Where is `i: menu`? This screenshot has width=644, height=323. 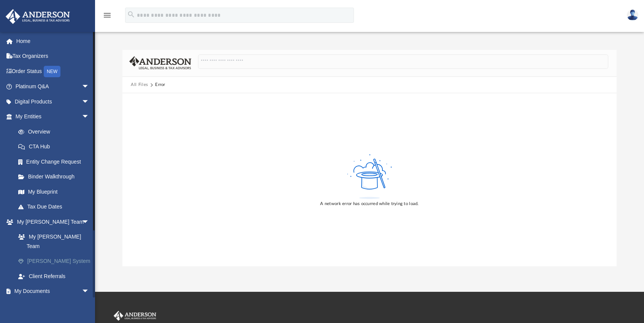 i: menu is located at coordinates (107, 15).